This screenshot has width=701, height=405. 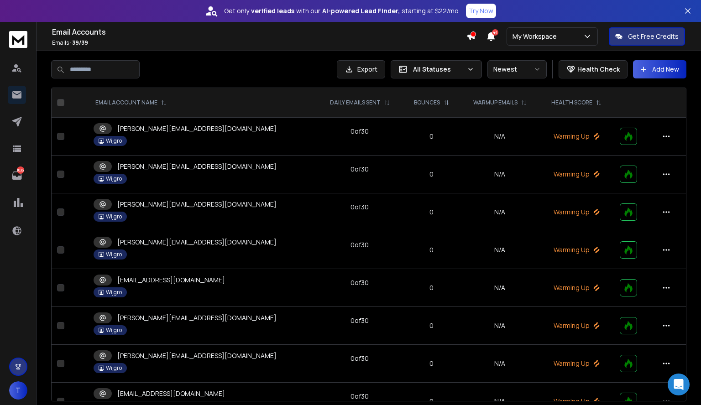 I want to click on p: BOUNCES, so click(x=427, y=103).